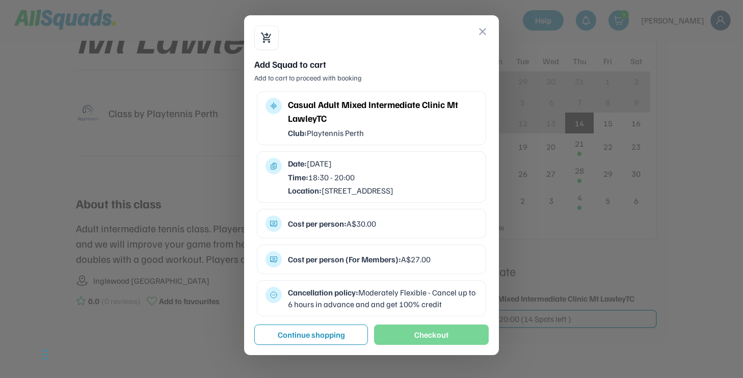 The width and height of the screenshot is (743, 378). Describe the element at coordinates (311, 335) in the screenshot. I see `button: Continue shopping` at that location.